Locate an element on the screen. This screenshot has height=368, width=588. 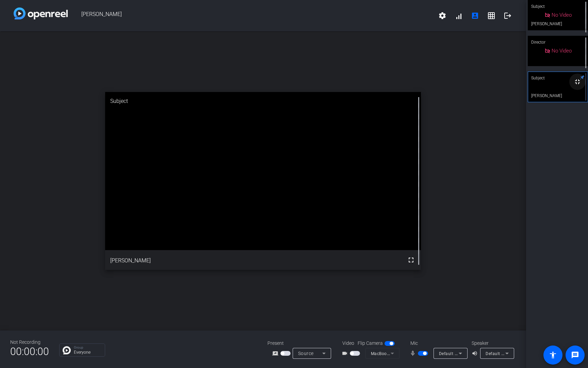
span: Flip Camera is located at coordinates (370, 343).